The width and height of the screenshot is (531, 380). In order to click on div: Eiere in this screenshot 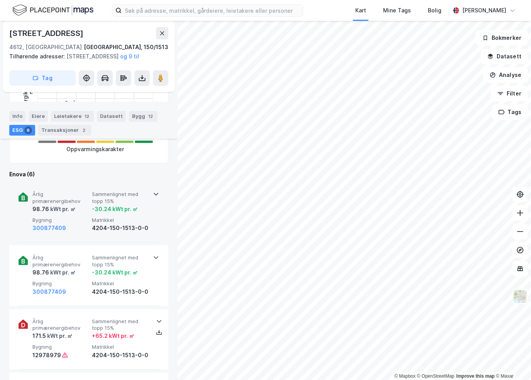, I will do `click(38, 116)`.